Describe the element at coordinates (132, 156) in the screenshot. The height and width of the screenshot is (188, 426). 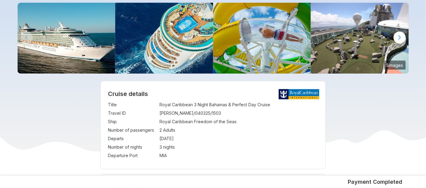
I see `td: Departure Port` at that location.